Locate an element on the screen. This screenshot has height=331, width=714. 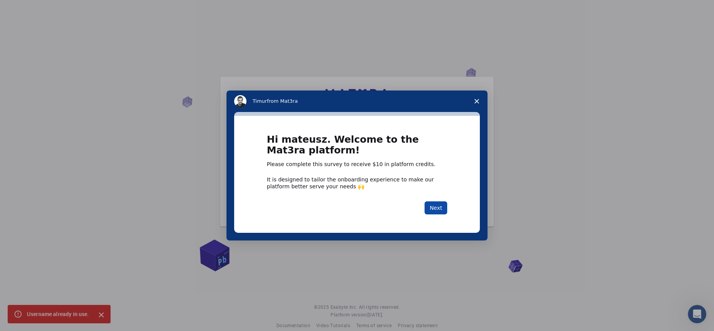
h1: Hi mateusz. Welcome to the Mat3ra platform! is located at coordinates (357, 147).